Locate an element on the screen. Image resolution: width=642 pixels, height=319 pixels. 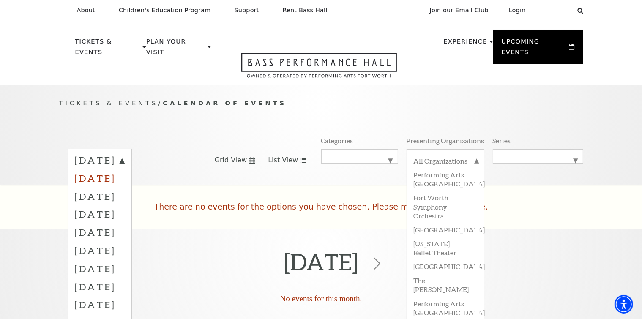
p: About is located at coordinates (86, 10).